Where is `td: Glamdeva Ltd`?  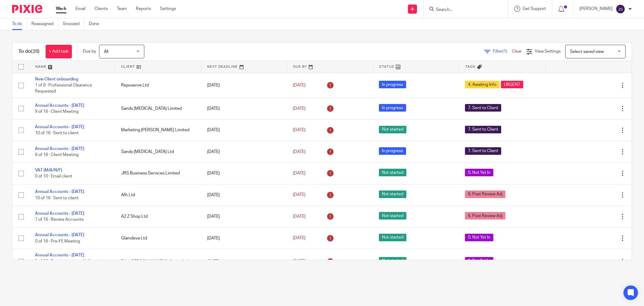 td: Glamdeva Ltd is located at coordinates (158, 238).